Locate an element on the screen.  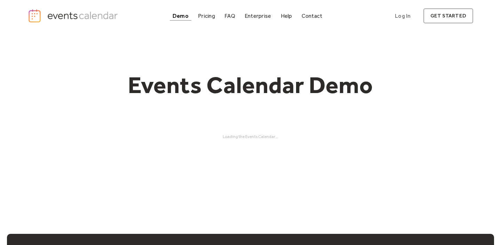
a: Contact is located at coordinates (312, 16).